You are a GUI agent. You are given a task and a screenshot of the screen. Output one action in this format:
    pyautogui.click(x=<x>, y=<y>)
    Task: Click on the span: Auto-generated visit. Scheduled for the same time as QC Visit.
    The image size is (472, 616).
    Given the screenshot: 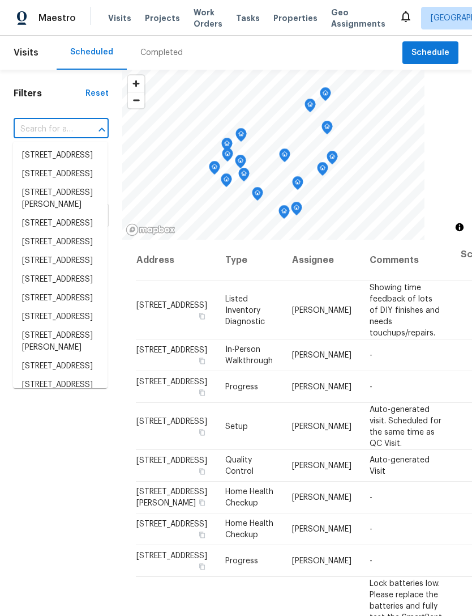 What is the action you would take?
    pyautogui.click(x=406, y=426)
    